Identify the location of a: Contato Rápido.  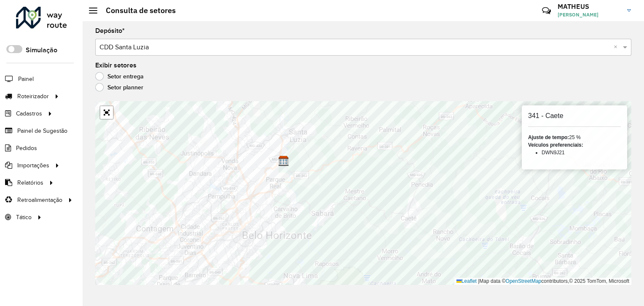
(546, 10).